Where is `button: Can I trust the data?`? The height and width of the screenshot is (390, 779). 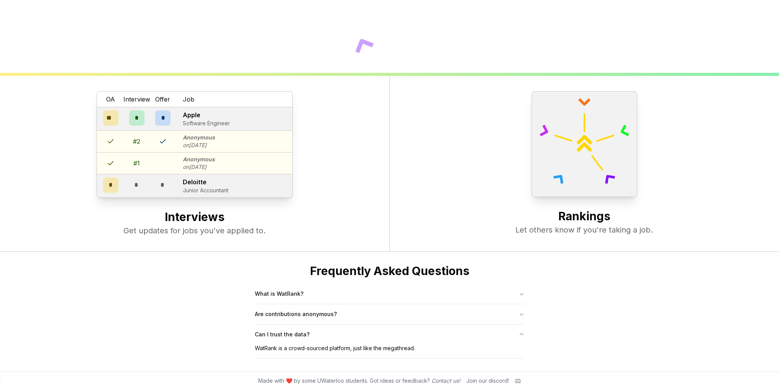
button: Can I trust the data? is located at coordinates (390, 334).